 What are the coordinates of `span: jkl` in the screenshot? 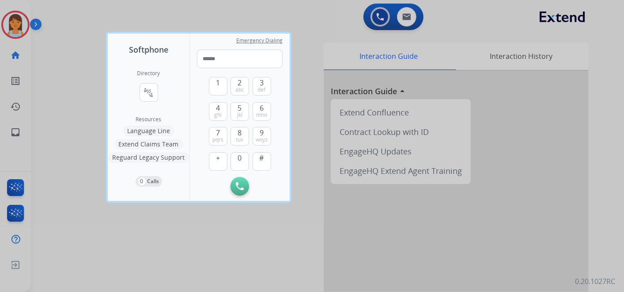 It's located at (240, 115).